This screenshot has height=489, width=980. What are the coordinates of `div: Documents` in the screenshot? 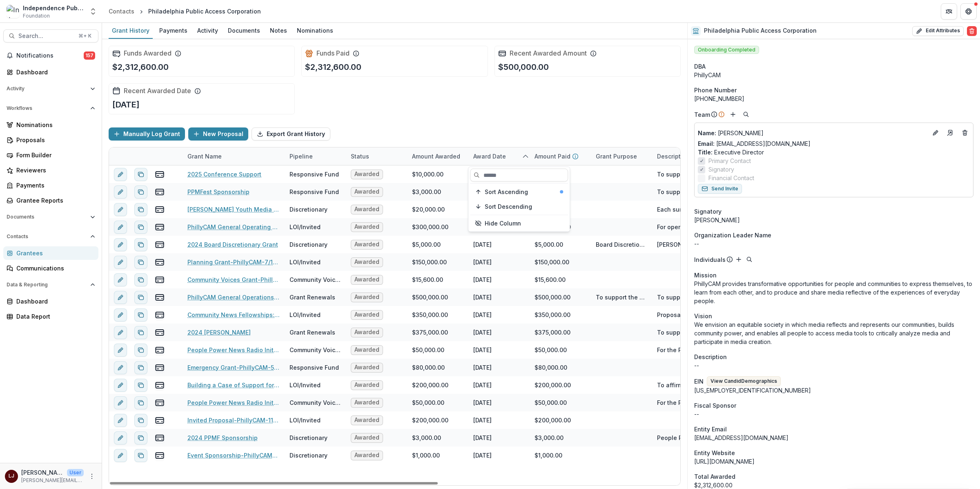 It's located at (244, 30).